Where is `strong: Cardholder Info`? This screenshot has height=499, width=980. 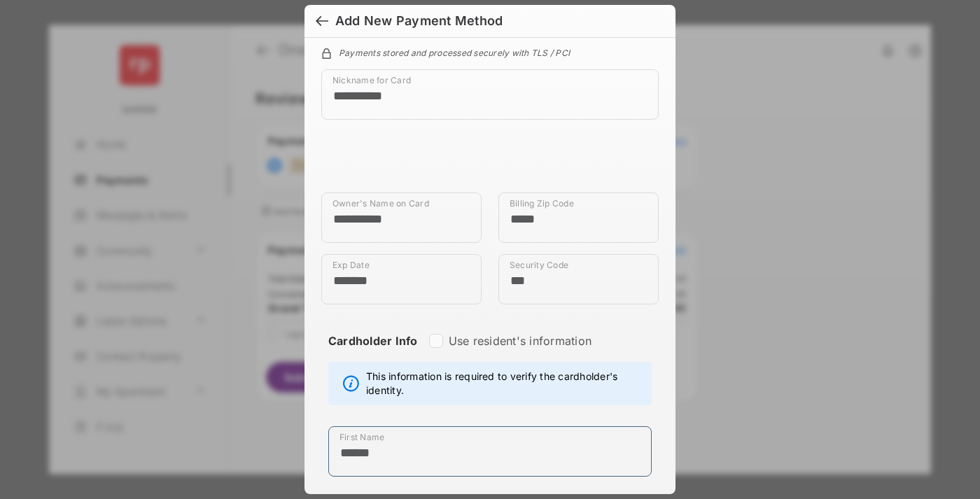 strong: Cardholder Info is located at coordinates (373, 353).